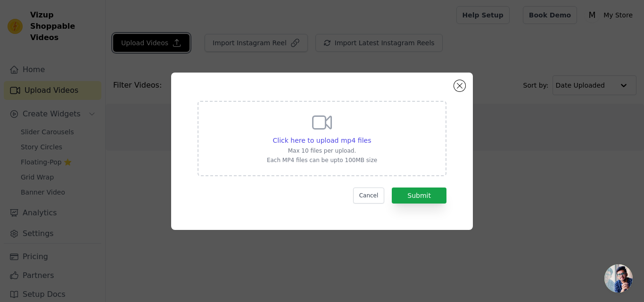 Image resolution: width=644 pixels, height=302 pixels. I want to click on button: Close modal, so click(459, 85).